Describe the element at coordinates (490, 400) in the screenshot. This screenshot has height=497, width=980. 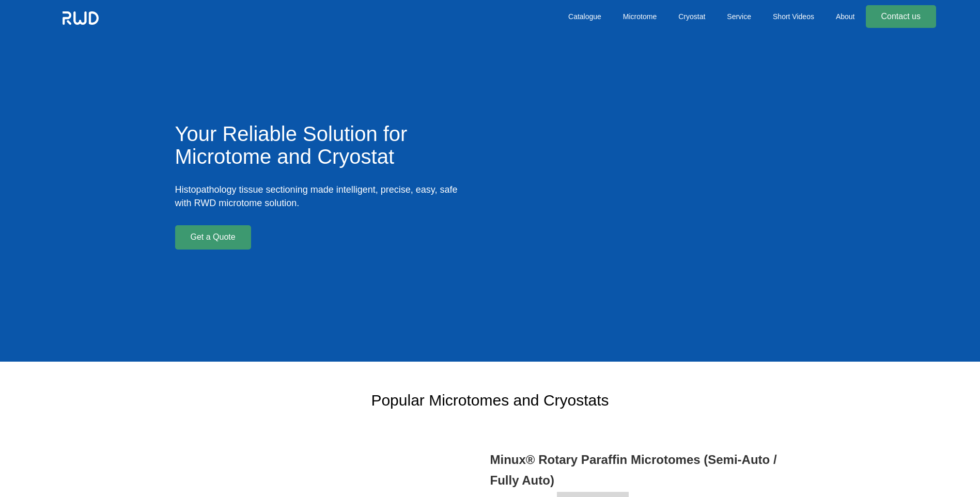
I see `h2: Popular Microtomes and Cryostats` at that location.